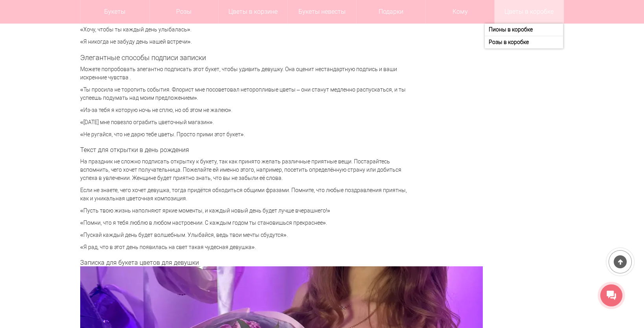 Image resolution: width=644 pixels, height=328 pixels. Describe the element at coordinates (524, 42) in the screenshot. I see `a: Розы в коробке` at that location.